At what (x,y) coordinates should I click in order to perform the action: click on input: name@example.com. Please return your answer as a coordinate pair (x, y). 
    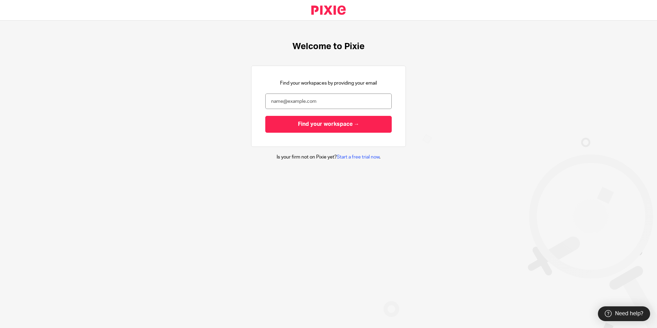
    Looking at the image, I should click on (328, 101).